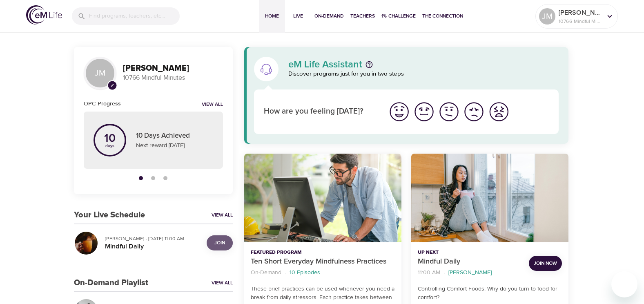 This screenshot has height=304, width=644. What do you see at coordinates (545, 263) in the screenshot?
I see `button: Join Now` at bounding box center [545, 263].